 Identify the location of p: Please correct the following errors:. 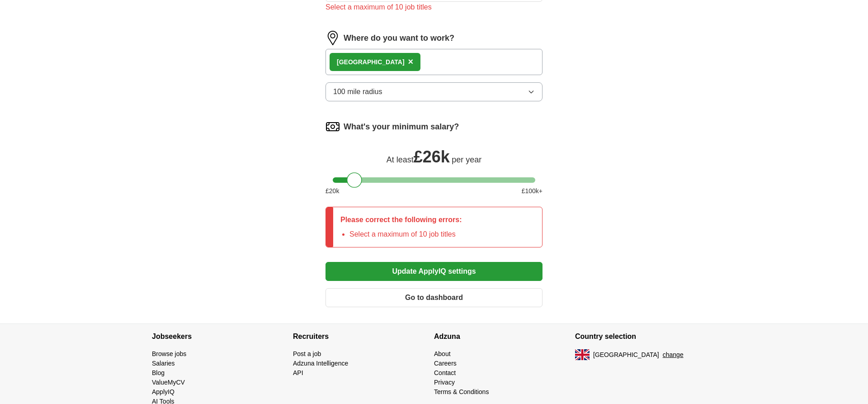
(401, 220).